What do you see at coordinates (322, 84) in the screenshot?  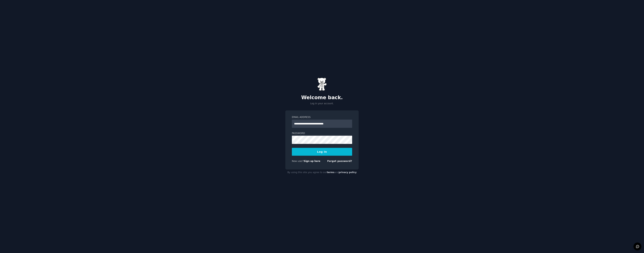 I see `img: Gummy Bear` at bounding box center [322, 84].